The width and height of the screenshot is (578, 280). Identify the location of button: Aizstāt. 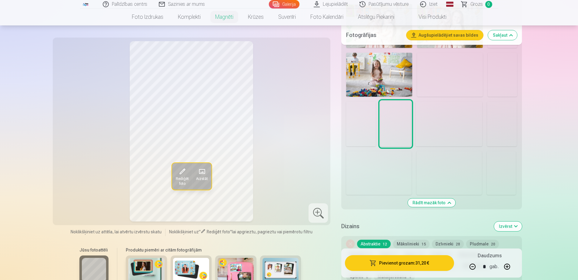
(201, 176).